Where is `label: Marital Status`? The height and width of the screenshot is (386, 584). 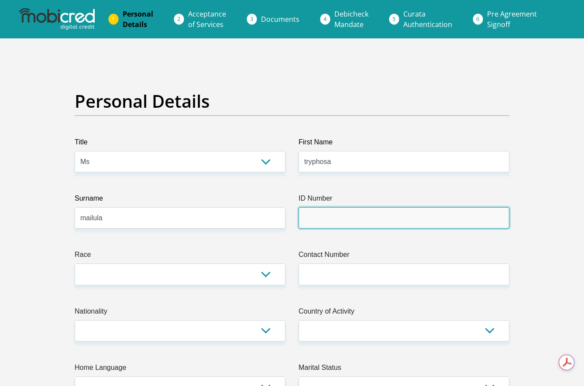
label: Marital Status is located at coordinates (404, 370).